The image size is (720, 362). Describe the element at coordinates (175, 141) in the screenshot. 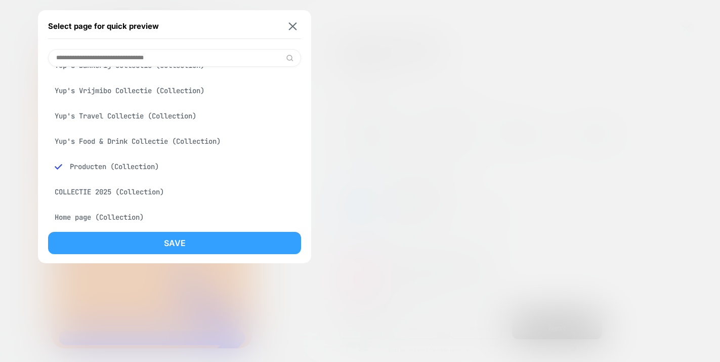

I see `div: Yup's Food & Drink Collectie (Collection)` at that location.